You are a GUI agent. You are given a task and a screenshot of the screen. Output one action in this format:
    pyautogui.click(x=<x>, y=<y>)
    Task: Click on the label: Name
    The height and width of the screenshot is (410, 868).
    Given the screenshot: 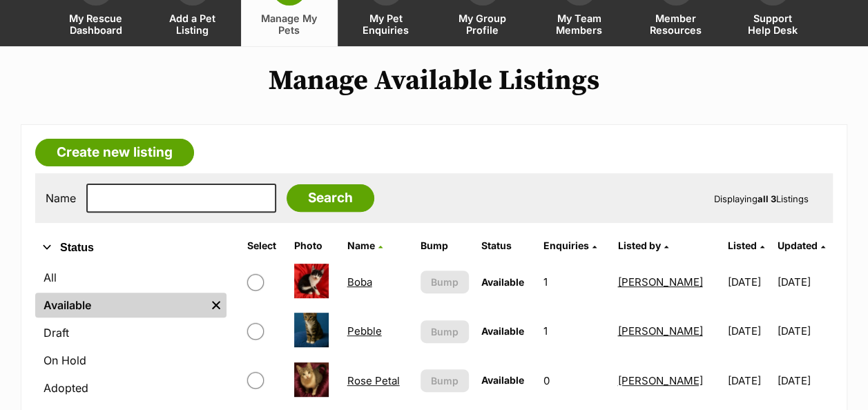 What is the action you would take?
    pyautogui.click(x=61, y=198)
    